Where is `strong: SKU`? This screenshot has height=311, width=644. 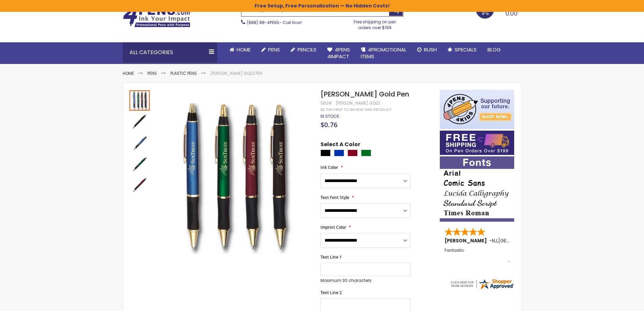 strong: SKU is located at coordinates (327, 103).